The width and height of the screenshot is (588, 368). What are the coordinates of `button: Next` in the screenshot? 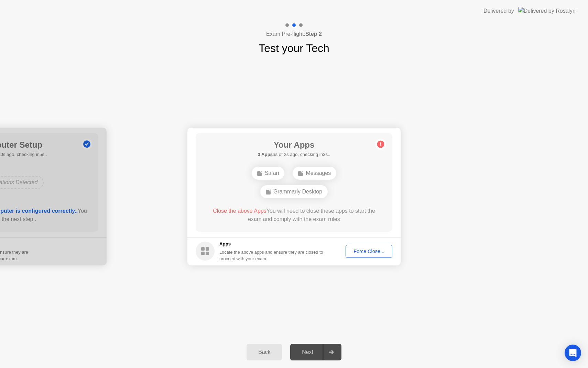 It's located at (316, 352).